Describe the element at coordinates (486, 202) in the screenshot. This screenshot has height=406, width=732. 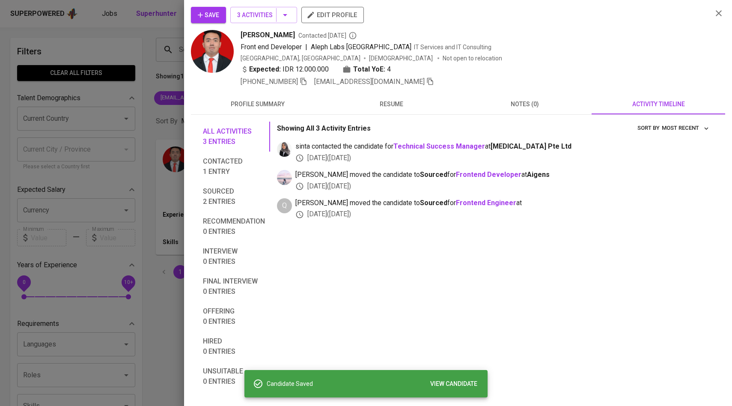
I see `b: Frontend Engineer` at that location.